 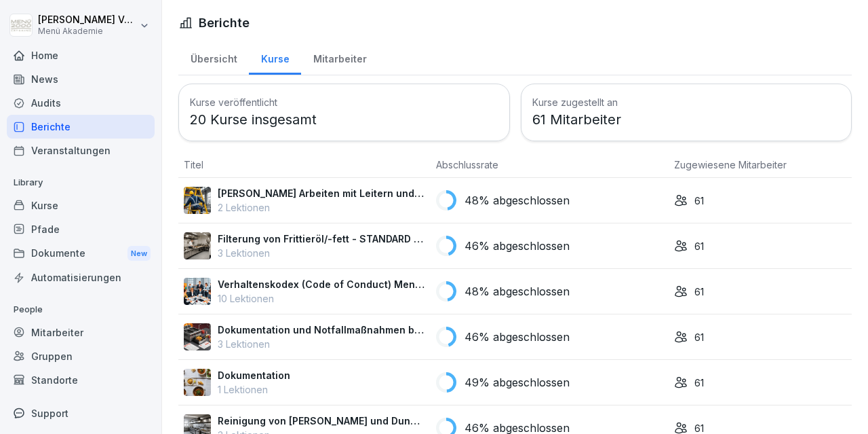 What do you see at coordinates (81, 126) in the screenshot?
I see `div: Berichte` at bounding box center [81, 126].